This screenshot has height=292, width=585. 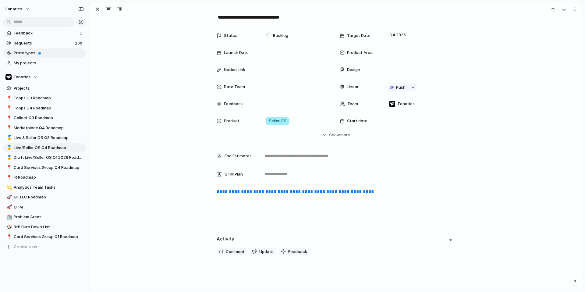 I want to click on a: Feedback1, so click(x=44, y=33).